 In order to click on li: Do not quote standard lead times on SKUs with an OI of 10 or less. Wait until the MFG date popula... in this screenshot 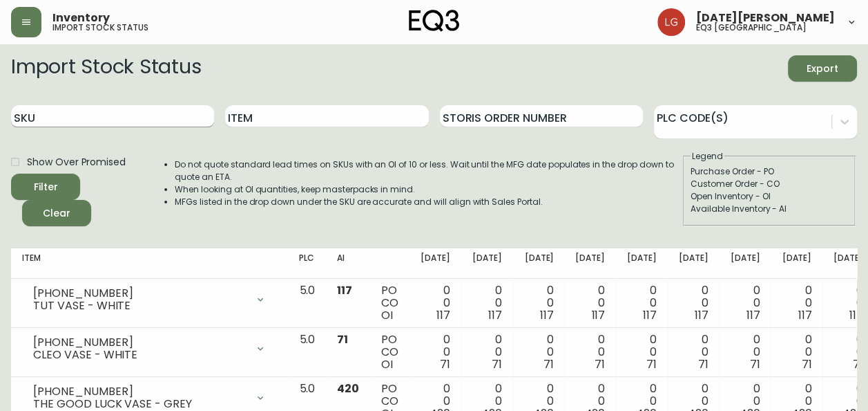, I will do `click(428, 170)`.